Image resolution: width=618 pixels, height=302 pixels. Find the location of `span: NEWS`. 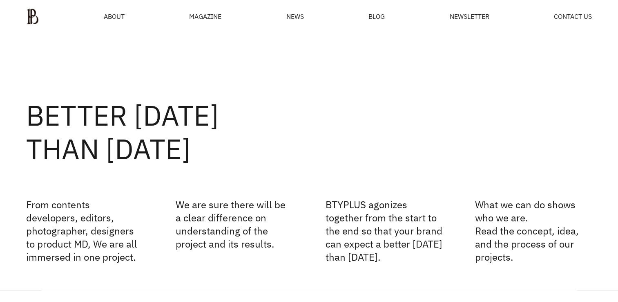

span: NEWS is located at coordinates (295, 16).